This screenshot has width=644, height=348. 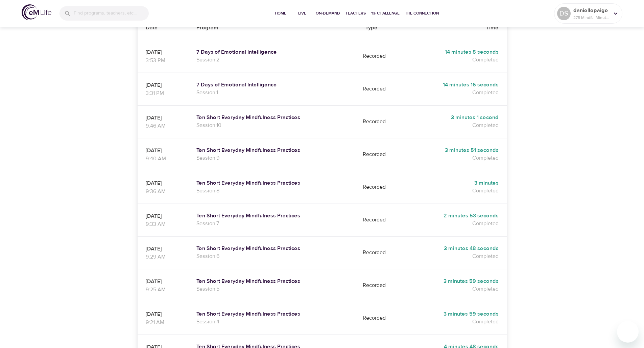 I want to click on p: Session 8, so click(x=273, y=191).